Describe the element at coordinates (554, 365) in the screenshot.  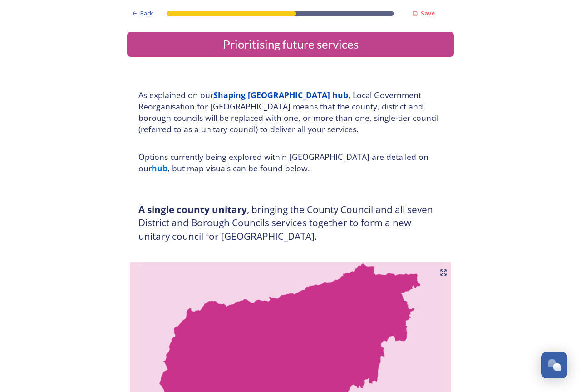
I see `button: Open Chat` at that location.